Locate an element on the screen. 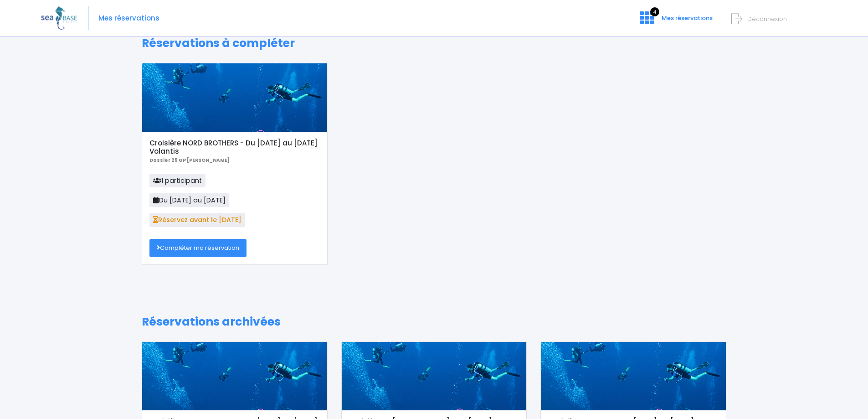 The height and width of the screenshot is (419, 868). a: Compléter ma réservation is located at coordinates (197, 248).